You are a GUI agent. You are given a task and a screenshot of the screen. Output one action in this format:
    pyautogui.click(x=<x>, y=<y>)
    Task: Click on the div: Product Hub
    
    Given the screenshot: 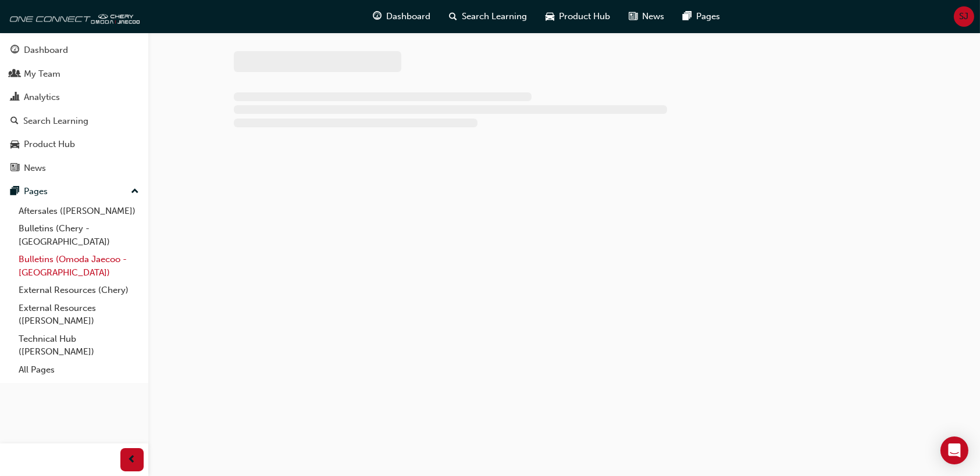 What is the action you would take?
    pyautogui.click(x=49, y=144)
    